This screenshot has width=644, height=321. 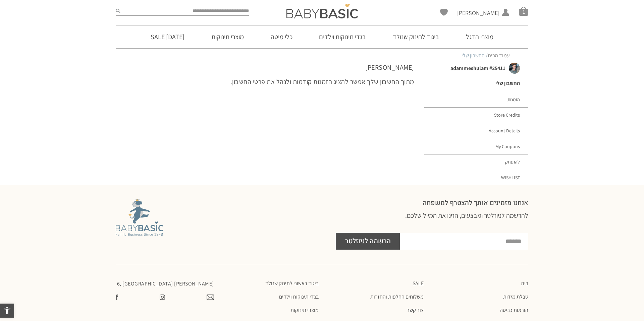 I want to click on a: SALE, so click(x=374, y=284).